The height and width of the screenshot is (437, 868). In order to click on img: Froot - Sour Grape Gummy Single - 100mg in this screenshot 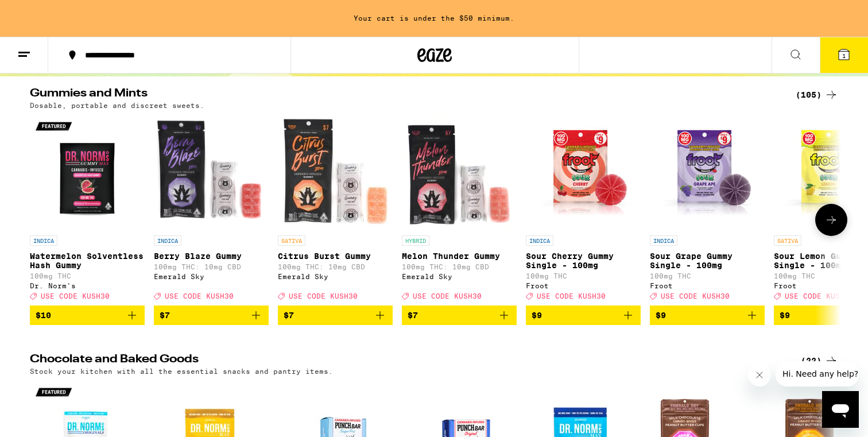, I will do `click(707, 172)`.